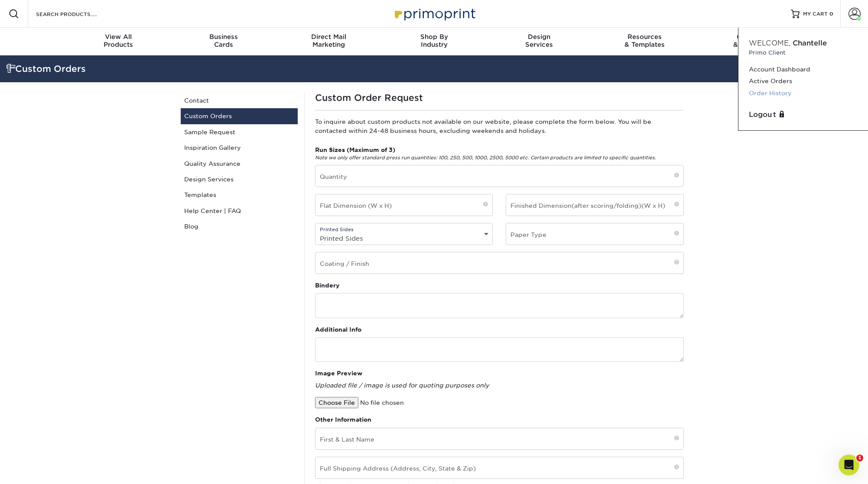 Image resolution: width=868 pixels, height=484 pixels. Describe the element at coordinates (831, 14) in the screenshot. I see `span: 0` at that location.